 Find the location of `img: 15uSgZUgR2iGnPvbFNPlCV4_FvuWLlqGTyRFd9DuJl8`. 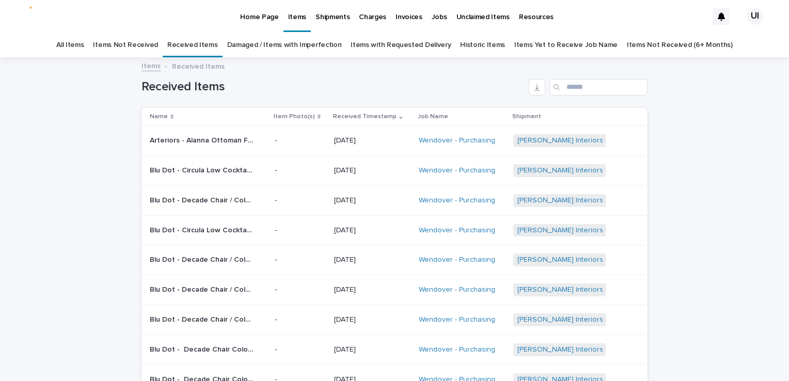

img: 15uSgZUgR2iGnPvbFNPlCV4_FvuWLlqGTyRFd9DuJl8 is located at coordinates (50, 17).